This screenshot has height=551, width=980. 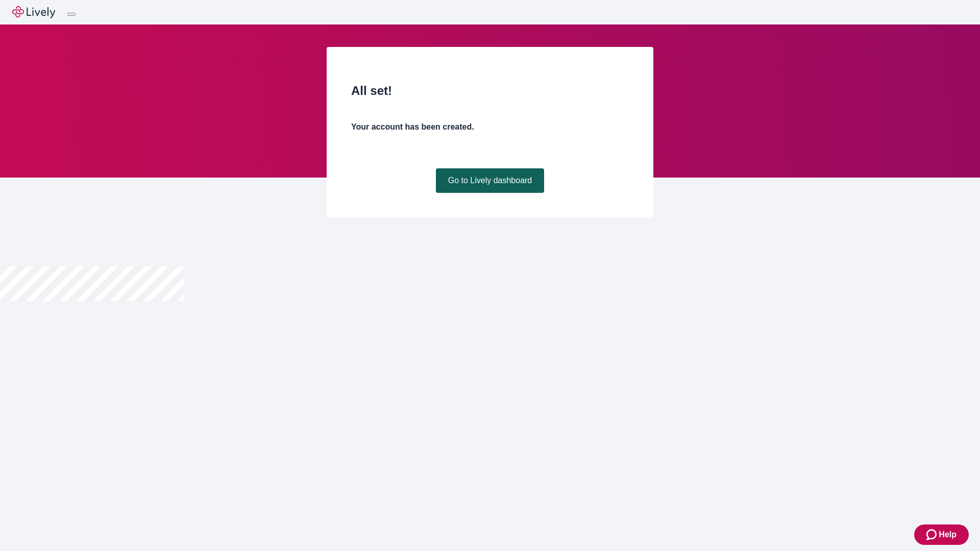 What do you see at coordinates (490, 180) in the screenshot?
I see `a: Go to Lively dashboard` at bounding box center [490, 180].